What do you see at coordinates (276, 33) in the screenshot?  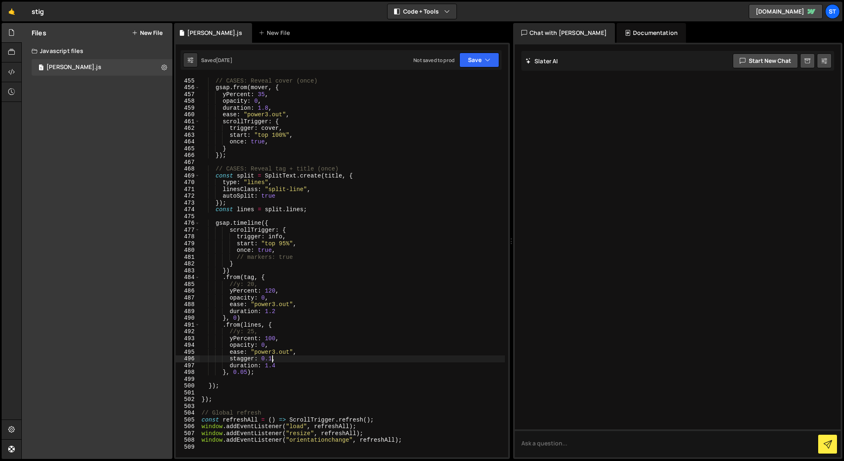 I see `div: New File` at bounding box center [276, 33].